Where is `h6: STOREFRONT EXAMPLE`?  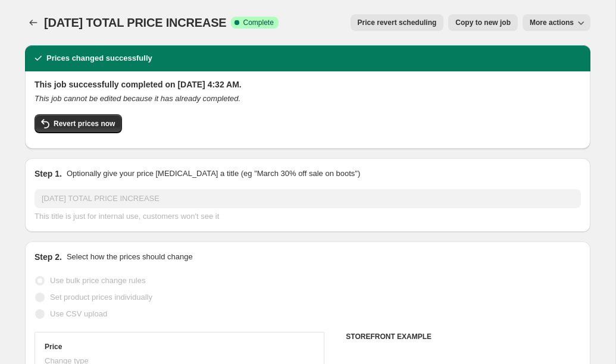 h6: STOREFRONT EXAMPLE is located at coordinates (463, 337).